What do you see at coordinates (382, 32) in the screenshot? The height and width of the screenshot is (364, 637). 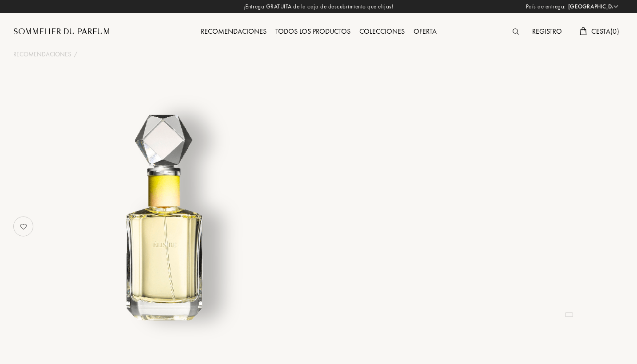 I see `div: Colecciones` at bounding box center [382, 32].